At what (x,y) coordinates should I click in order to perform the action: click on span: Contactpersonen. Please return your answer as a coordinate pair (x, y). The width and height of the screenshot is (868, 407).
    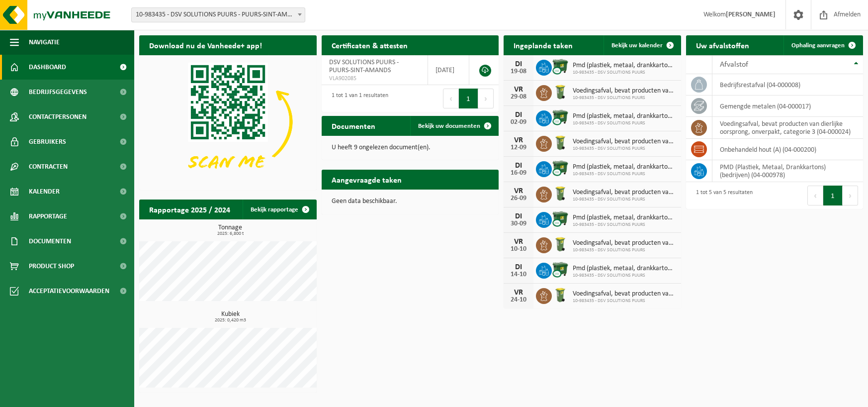
    Looking at the image, I should click on (58, 117).